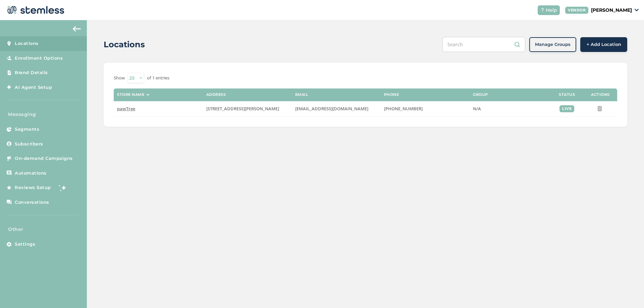  I want to click on input: Search, so click(484, 44).